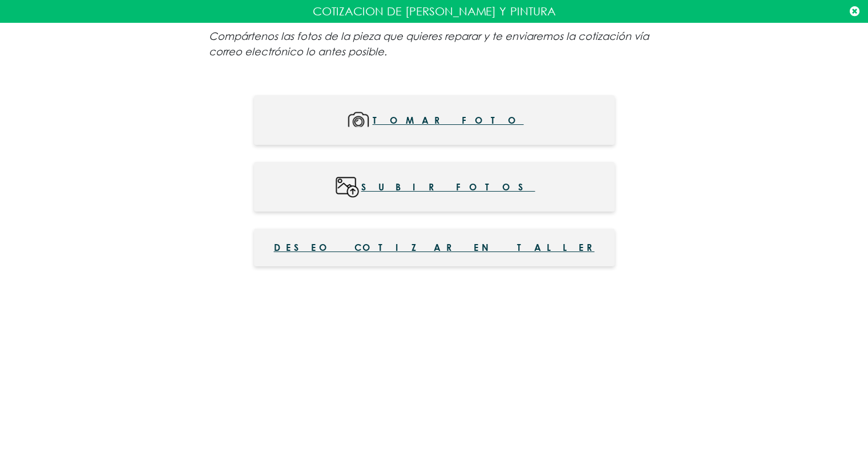  What do you see at coordinates (448, 186) in the screenshot?
I see `span: Subir fotos` at bounding box center [448, 186].